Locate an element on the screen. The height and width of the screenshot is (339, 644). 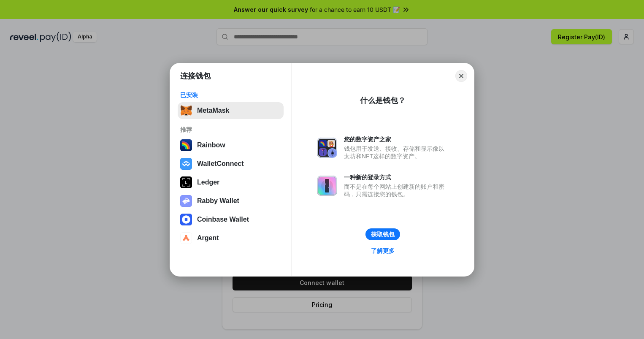
img: svg+xml,%3Csvg%20fill%3D%22none%22%20height%3D%2233%22%20viewBox%3D%220%200%2035%2033%22%20width%... is located at coordinates (186, 111).